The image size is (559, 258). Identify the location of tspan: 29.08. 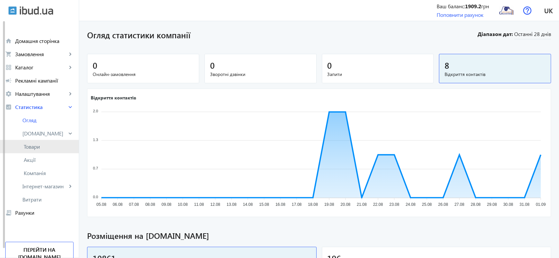
(492, 204).